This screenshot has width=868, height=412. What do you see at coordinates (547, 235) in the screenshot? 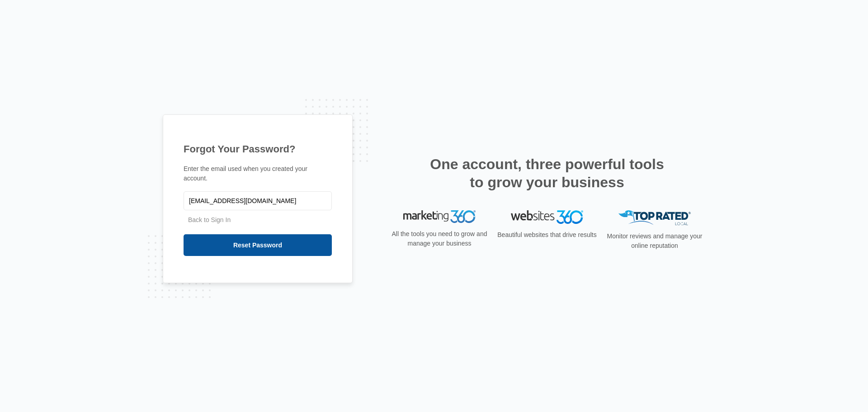
I see `p: Beautiful websites that drive results` at bounding box center [547, 235].